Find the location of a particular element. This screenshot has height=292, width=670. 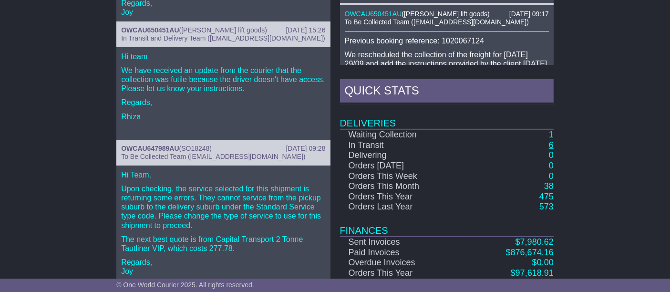

td: Sent Invoices is located at coordinates (403, 242).